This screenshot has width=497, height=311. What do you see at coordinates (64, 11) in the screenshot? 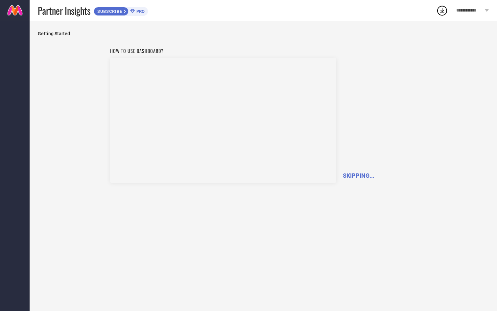
I see `span: Partner Insights` at bounding box center [64, 11].